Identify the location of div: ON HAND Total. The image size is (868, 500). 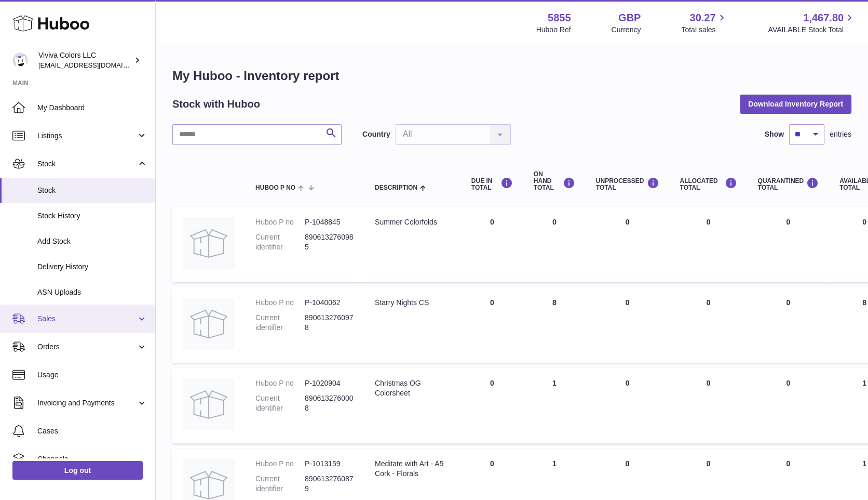
(554, 181).